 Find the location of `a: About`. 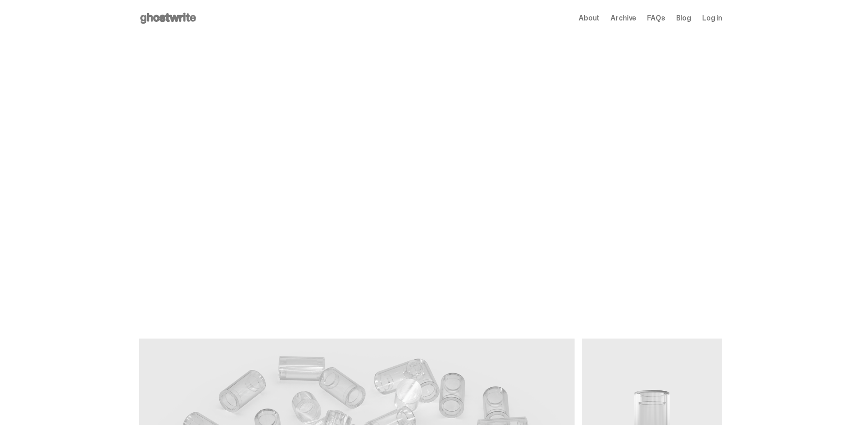

a: About is located at coordinates (589, 18).